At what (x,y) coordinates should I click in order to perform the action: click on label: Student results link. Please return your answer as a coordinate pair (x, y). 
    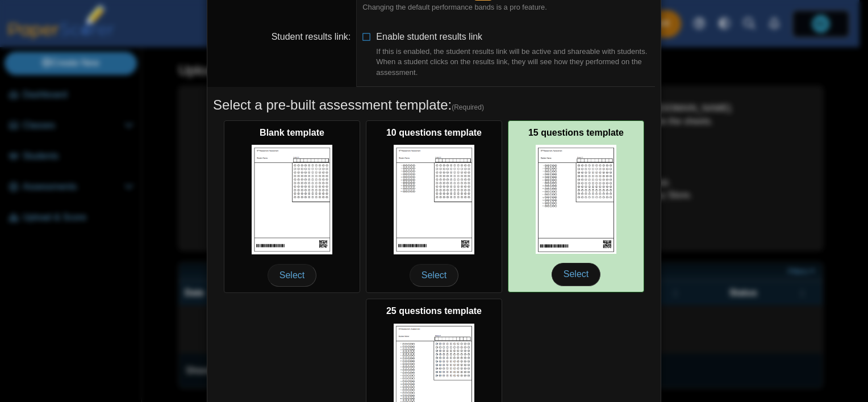
    Looking at the image, I should click on (312, 36).